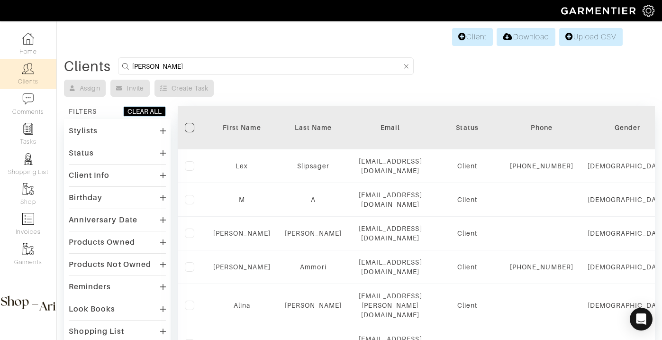 Image resolution: width=662 pixels, height=340 pixels. Describe the element at coordinates (145, 111) in the screenshot. I see `button: CLEAR ALL` at that location.